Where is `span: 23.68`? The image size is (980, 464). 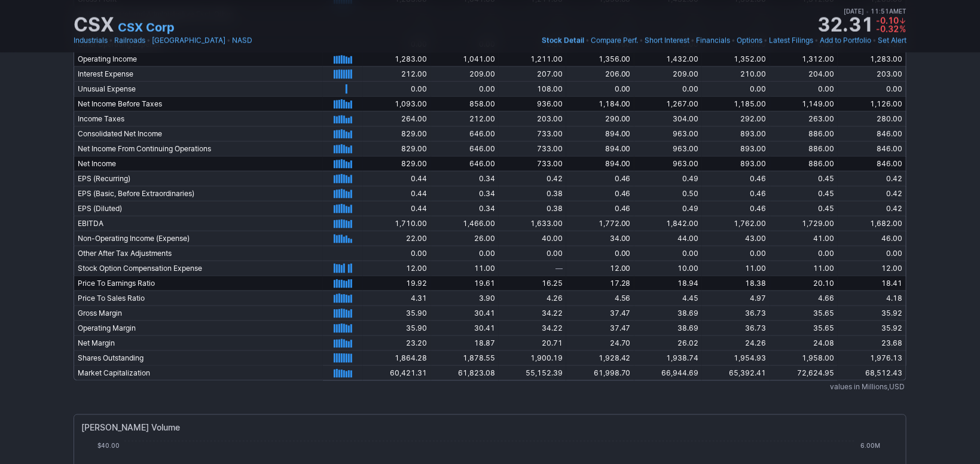 span: 23.68 is located at coordinates (892, 342).